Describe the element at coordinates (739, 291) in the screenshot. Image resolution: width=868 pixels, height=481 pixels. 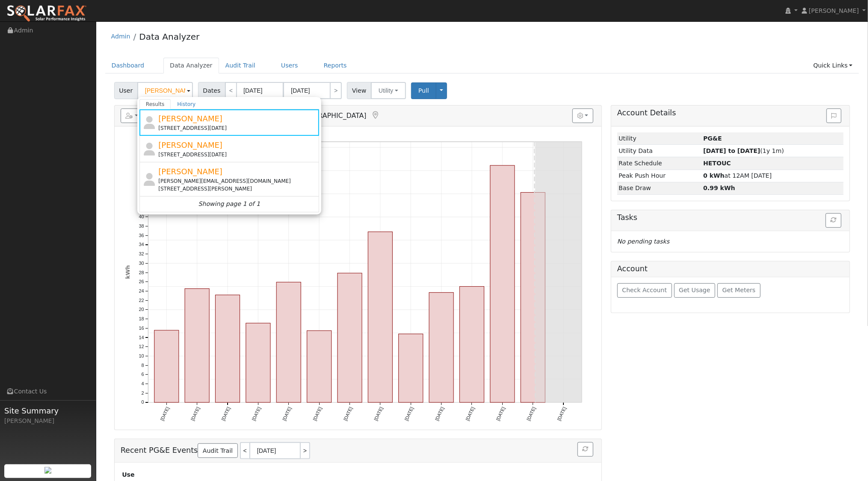
I see `button: Get Meters` at that location.